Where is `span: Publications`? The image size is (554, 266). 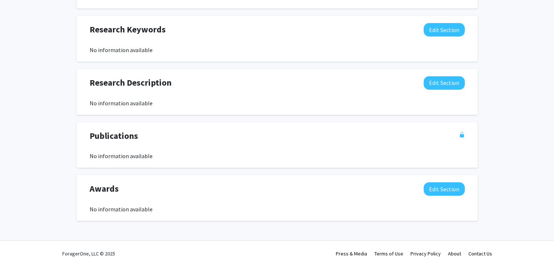
span: Publications is located at coordinates (114, 136).